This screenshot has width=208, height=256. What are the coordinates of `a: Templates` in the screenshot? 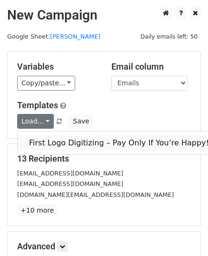 It's located at (38, 105).